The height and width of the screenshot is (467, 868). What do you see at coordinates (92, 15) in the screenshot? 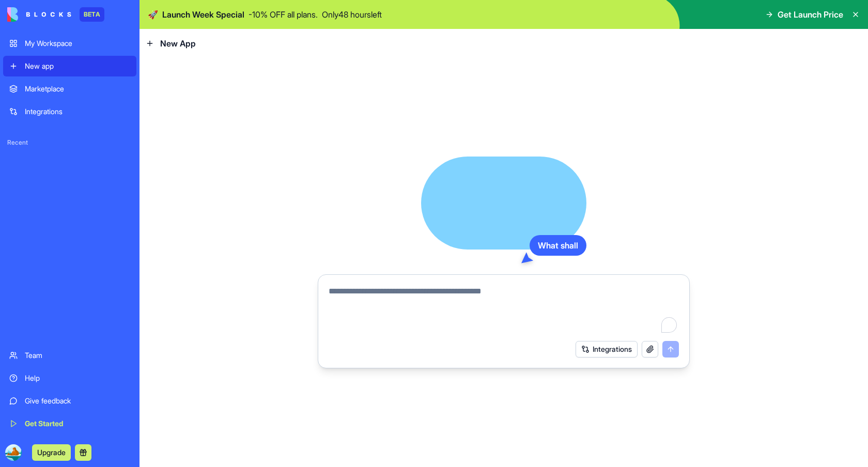
I see `div: BETA` at bounding box center [92, 15].